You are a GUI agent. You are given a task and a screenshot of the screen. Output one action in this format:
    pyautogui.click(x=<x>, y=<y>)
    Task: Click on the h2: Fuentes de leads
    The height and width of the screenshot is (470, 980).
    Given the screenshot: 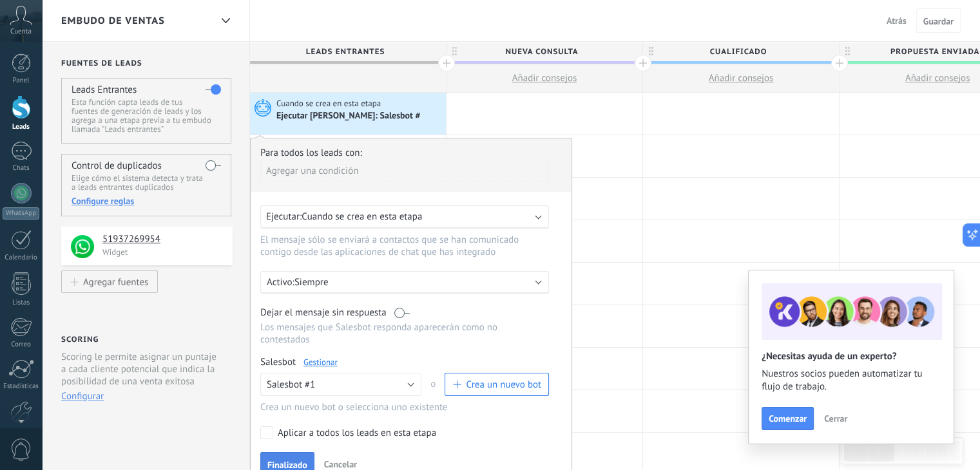 What is the action you would take?
    pyautogui.click(x=147, y=63)
    